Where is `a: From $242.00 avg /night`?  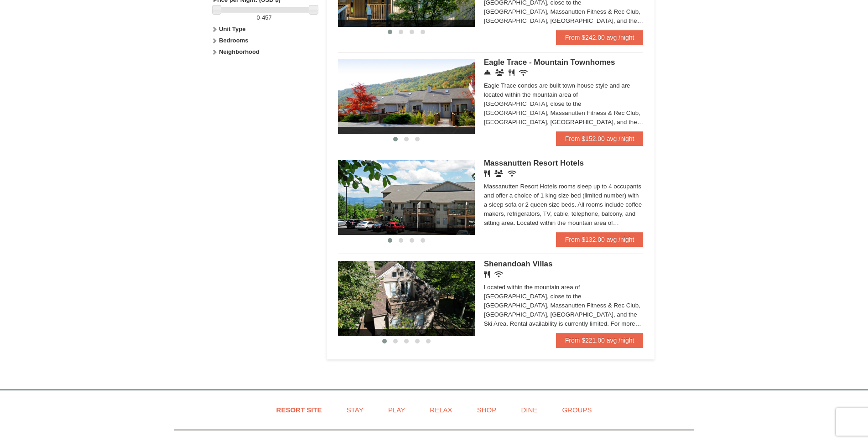 a: From $242.00 avg /night is located at coordinates (600, 37).